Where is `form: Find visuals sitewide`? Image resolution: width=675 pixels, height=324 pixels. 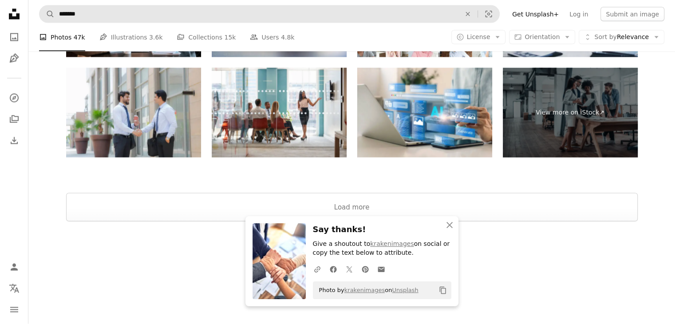
form: Find visuals sitewide is located at coordinates (269, 14).